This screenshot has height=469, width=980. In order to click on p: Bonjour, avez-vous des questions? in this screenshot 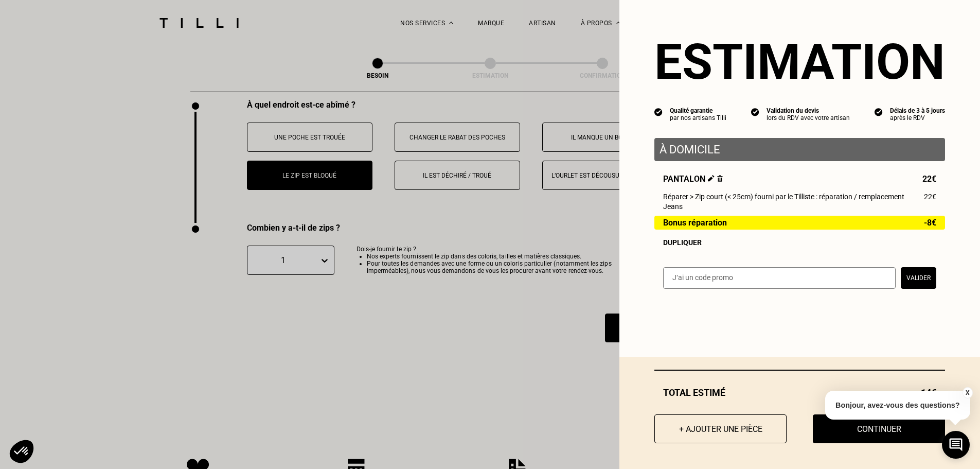, I will do `click(898, 405)`.